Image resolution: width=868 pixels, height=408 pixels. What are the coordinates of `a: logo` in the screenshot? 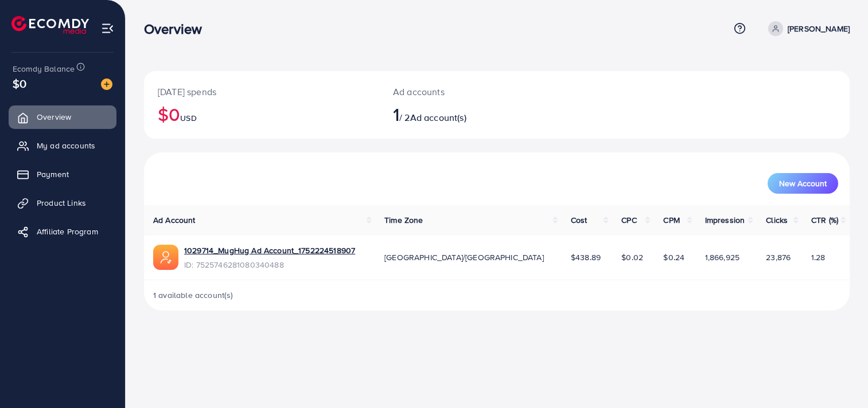 It's located at (50, 25).